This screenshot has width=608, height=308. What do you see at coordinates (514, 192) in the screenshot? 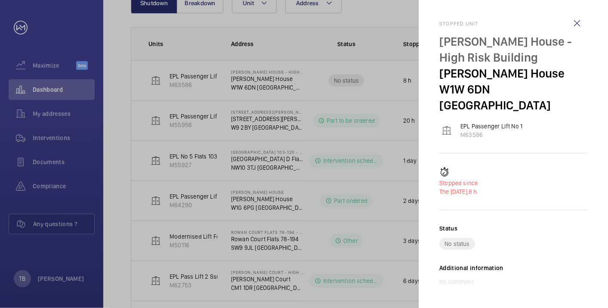
I see `p: 8 h` at bounding box center [514, 192].